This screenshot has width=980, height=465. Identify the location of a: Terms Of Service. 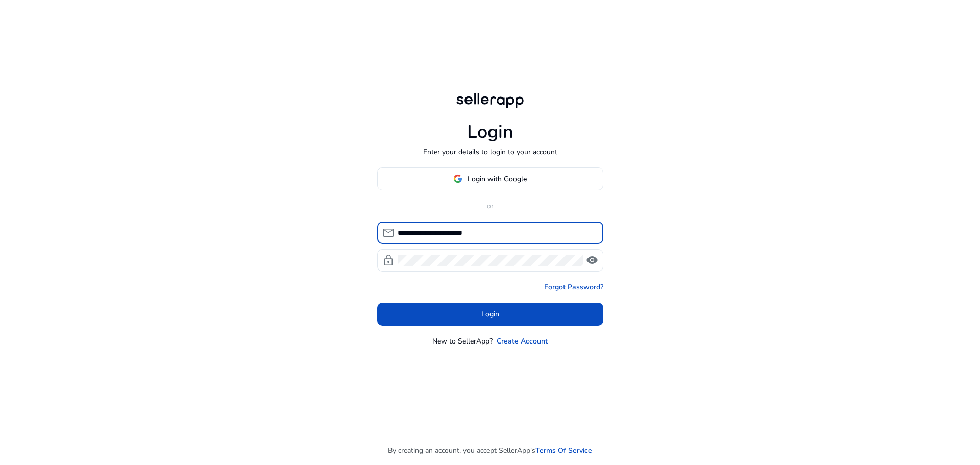
(563, 450).